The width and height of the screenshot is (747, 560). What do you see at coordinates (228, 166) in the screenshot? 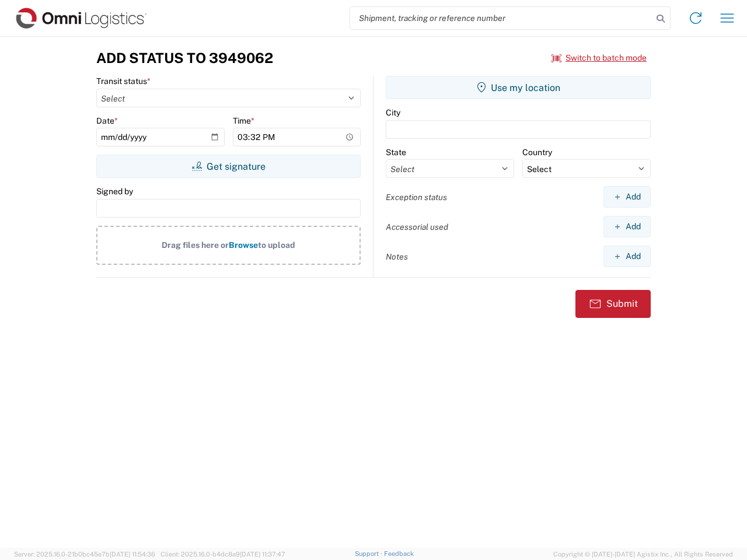
I see `button: Get signature` at bounding box center [228, 166].